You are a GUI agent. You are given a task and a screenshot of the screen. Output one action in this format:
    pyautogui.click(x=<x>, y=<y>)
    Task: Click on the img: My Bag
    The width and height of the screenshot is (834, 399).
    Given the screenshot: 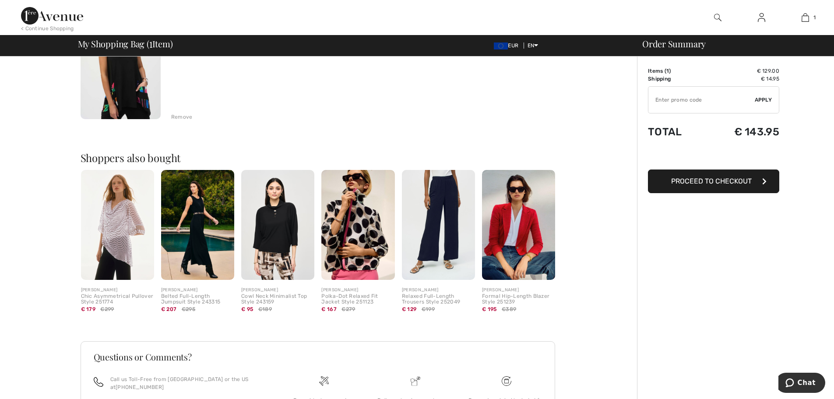 What is the action you would take?
    pyautogui.click(x=805, y=18)
    